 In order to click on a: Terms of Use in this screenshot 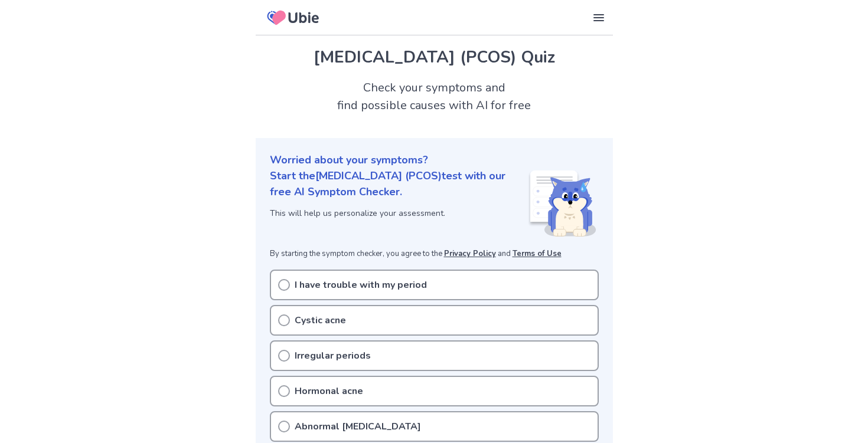, I will do `click(537, 253)`.